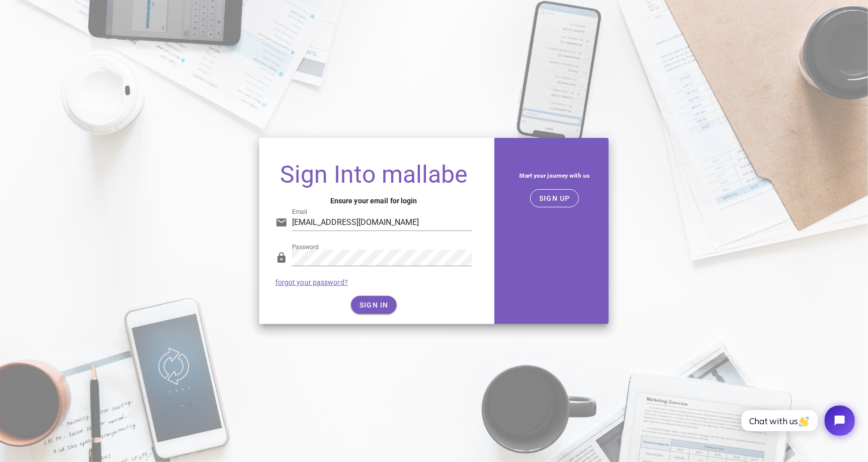 The width and height of the screenshot is (868, 462). I want to click on button: Open chat widget, so click(109, 23).